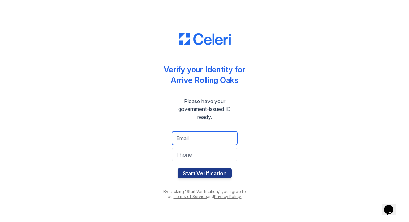 The height and width of the screenshot is (222, 409). What do you see at coordinates (204, 75) in the screenshot?
I see `div: Verify your Identity for Arrive Rolling Oaks` at bounding box center [204, 75].